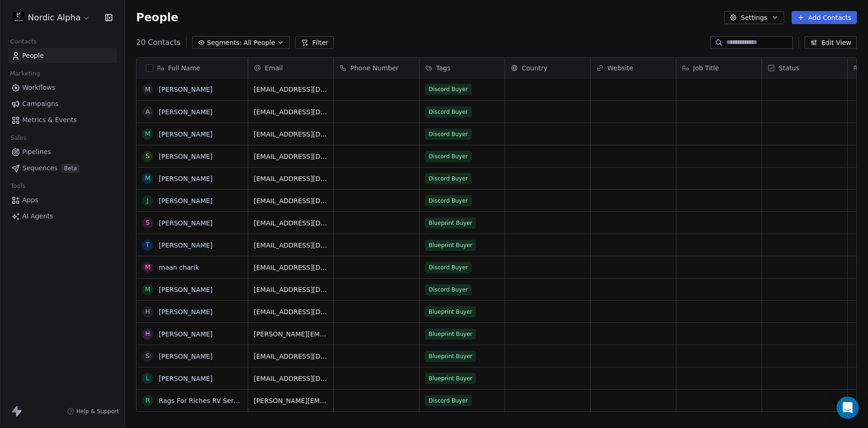  Describe the element at coordinates (148, 200) in the screenshot. I see `div: J` at that location.